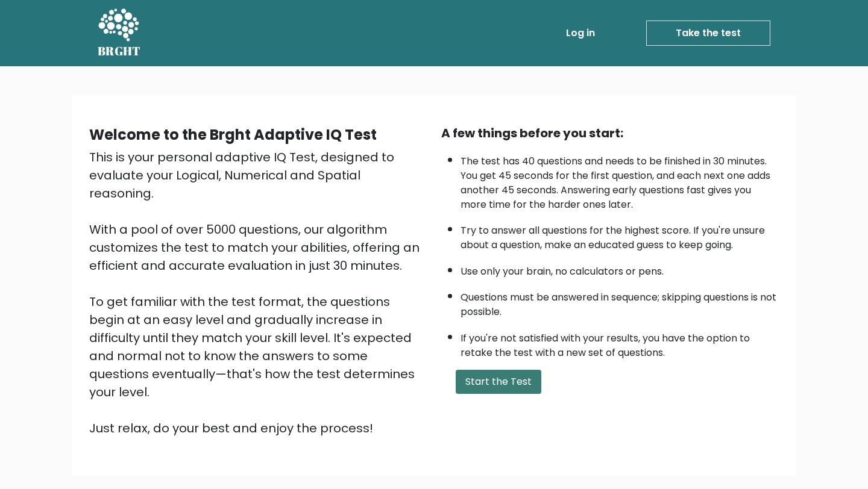 Image resolution: width=868 pixels, height=489 pixels. Describe the element at coordinates (610, 133) in the screenshot. I see `div: A few things before you start:` at that location.